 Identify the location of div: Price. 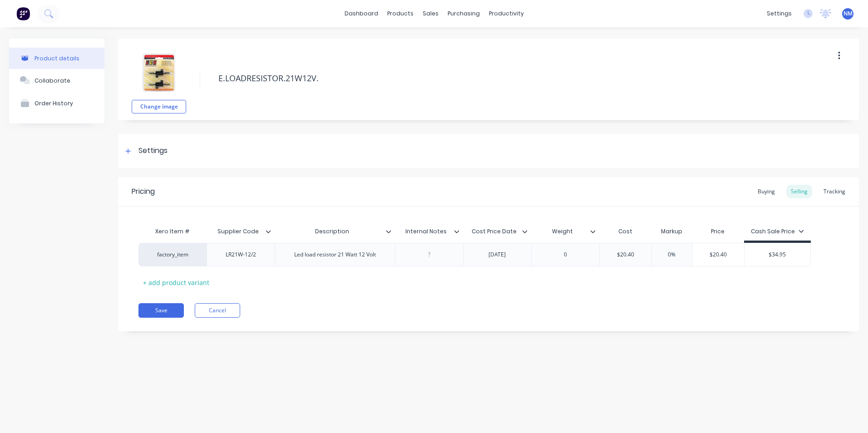
(718, 231).